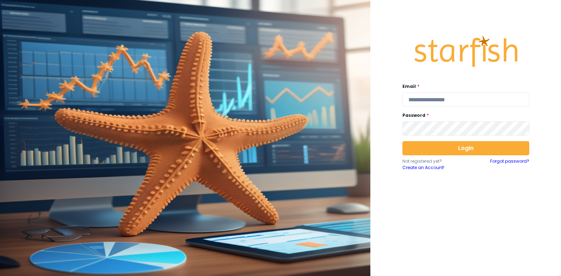 Image resolution: width=561 pixels, height=276 pixels. What do you see at coordinates (464, 86) in the screenshot?
I see `label: Email` at bounding box center [464, 86].